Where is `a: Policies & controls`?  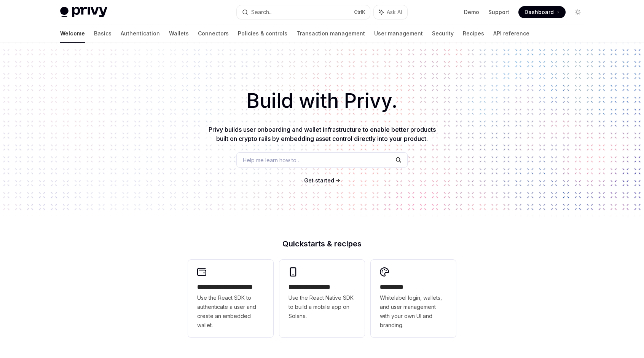
a: Policies & controls is located at coordinates (262, 33).